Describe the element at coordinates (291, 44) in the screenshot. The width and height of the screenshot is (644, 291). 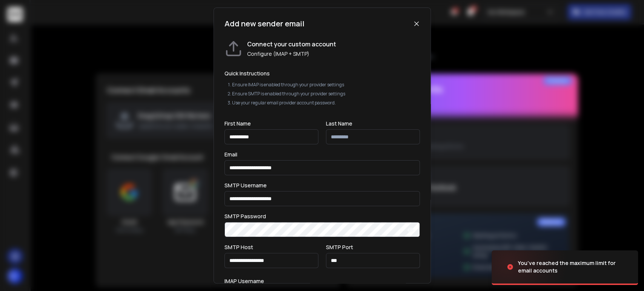
I see `h1: Connect your custom account` at that location.